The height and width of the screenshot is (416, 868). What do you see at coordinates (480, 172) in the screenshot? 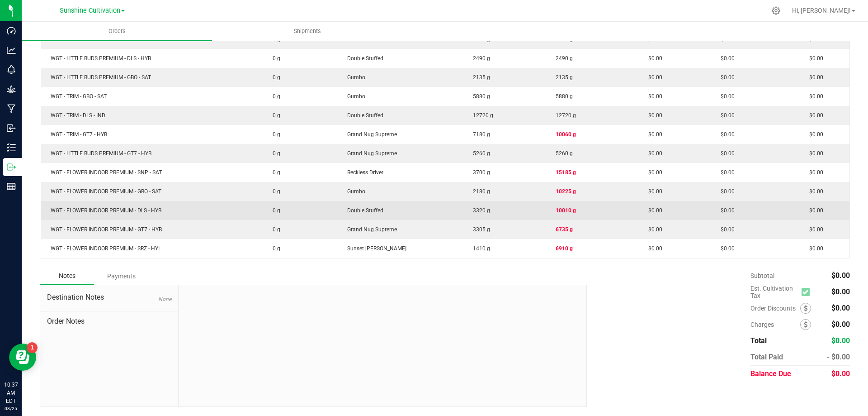
I see `span: 3700 g` at bounding box center [480, 172].